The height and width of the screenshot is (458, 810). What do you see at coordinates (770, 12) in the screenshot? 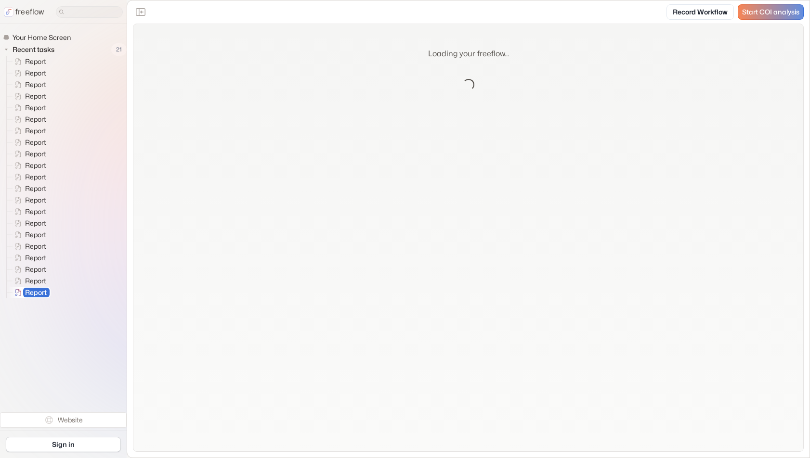
I see `span: Start COI analysis` at bounding box center [770, 12].